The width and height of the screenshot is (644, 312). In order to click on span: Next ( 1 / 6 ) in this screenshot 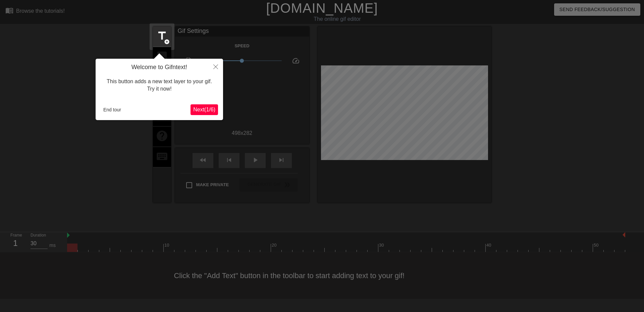, I will do `click(204, 109)`.